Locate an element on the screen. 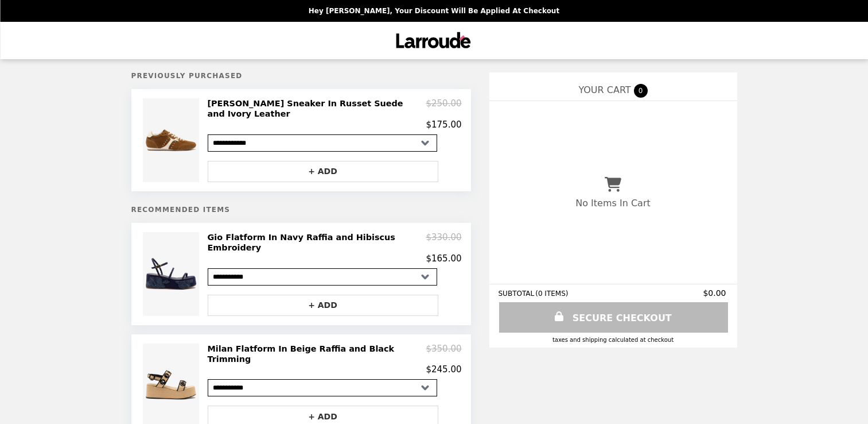 The height and width of the screenshot is (424, 868). div: Taxes and Shipping calculated at checkout is located at coordinates (613, 339).